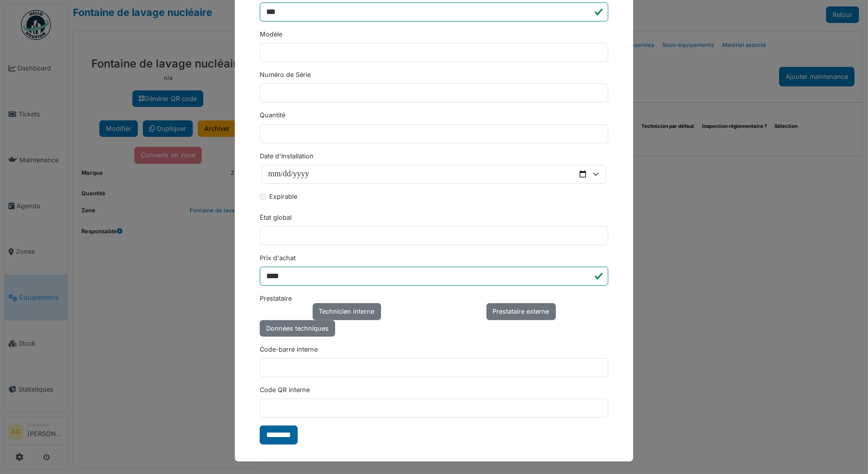 This screenshot has height=474, width=868. I want to click on div: Prestataire externe, so click(521, 311).